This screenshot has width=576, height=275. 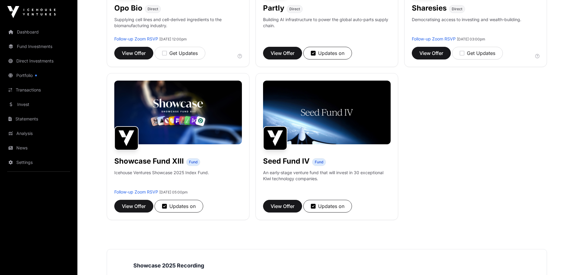 I want to click on a: Direct Investments, so click(x=39, y=61).